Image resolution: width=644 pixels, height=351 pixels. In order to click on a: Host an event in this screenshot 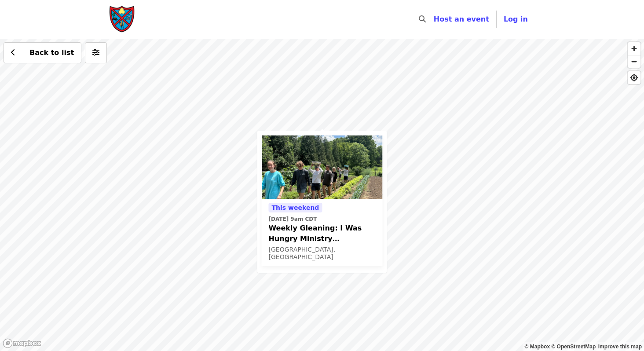, I will do `click(461, 19)`.